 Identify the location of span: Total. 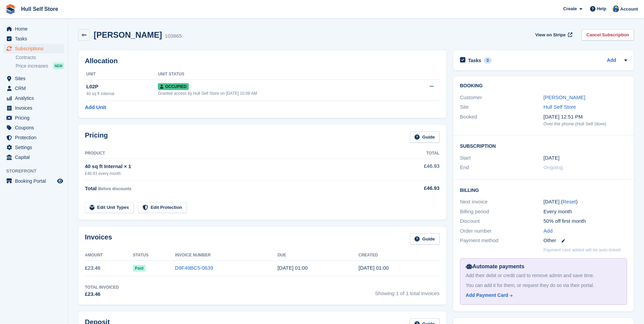
(91, 188).